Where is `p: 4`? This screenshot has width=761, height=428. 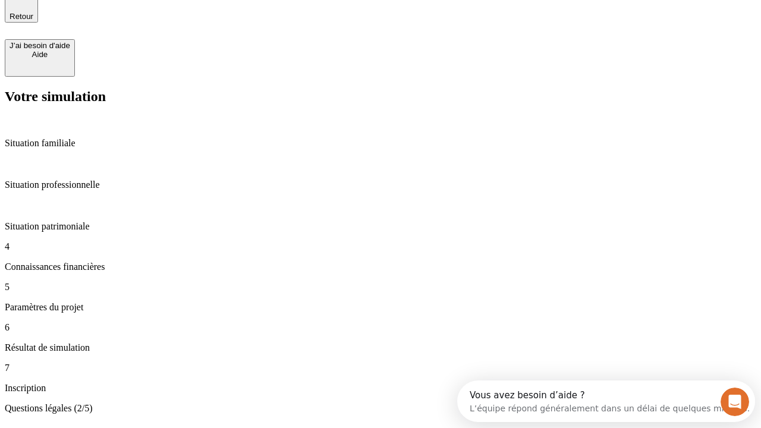
p: 4 is located at coordinates (381, 247).